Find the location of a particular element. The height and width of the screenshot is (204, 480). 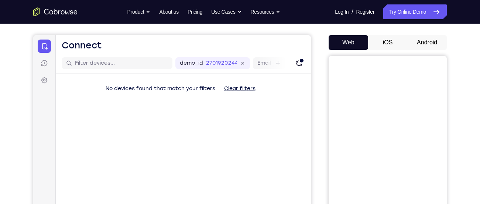

a: Sessions is located at coordinates (11, 28).